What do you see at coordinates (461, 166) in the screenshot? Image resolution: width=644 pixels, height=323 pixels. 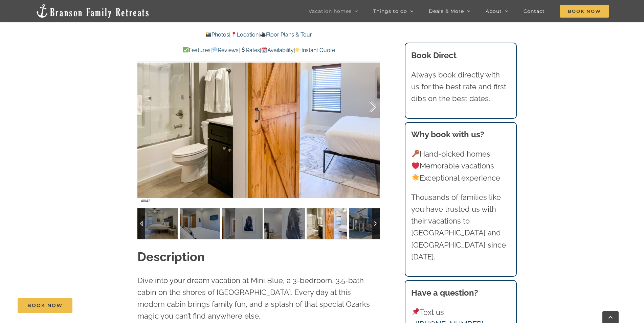 I see `p: Hand-picked homes Memorable vacations Exceptional experience` at bounding box center [461, 166].